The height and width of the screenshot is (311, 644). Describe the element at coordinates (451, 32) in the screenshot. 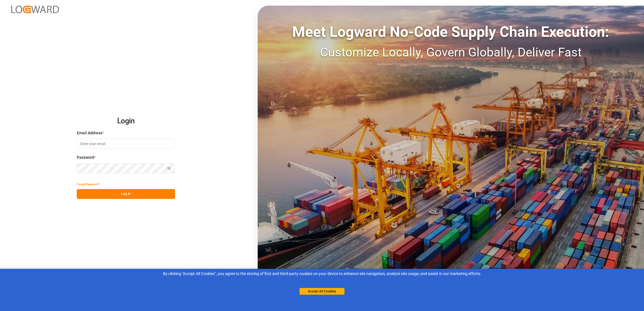

I see `div: Meet Logward No-Code Supply Chain Execution:` at that location.